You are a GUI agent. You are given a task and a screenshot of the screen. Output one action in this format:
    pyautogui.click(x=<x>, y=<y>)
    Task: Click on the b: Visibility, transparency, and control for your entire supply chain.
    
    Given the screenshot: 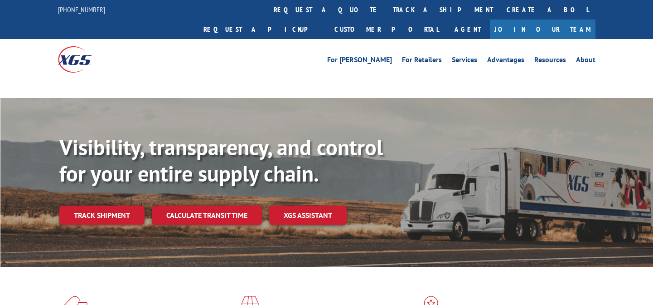 What is the action you would take?
    pyautogui.click(x=221, y=160)
    